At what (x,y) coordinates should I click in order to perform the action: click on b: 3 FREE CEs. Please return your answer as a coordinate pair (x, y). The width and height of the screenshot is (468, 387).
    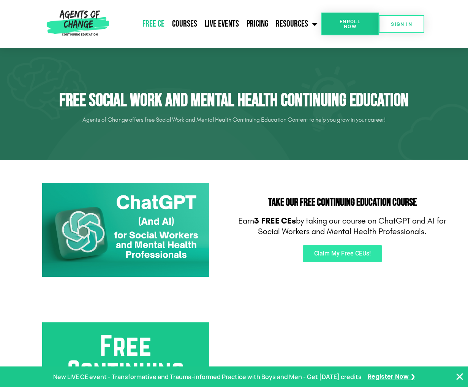
    Looking at the image, I should click on (275, 221).